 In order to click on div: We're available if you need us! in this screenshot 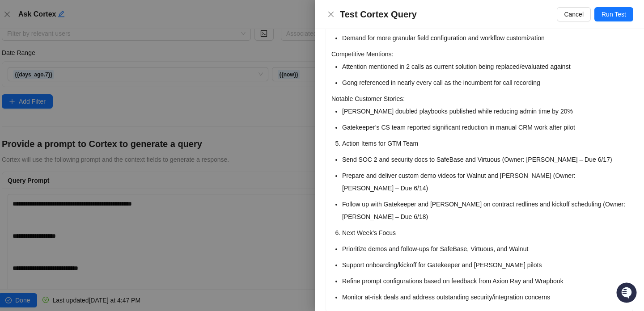, I will do `click(71, 93)`.